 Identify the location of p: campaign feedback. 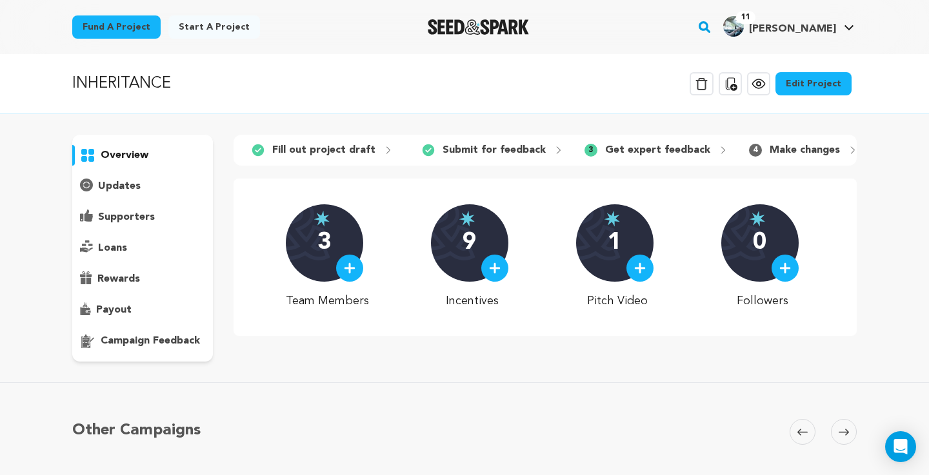
(150, 341).